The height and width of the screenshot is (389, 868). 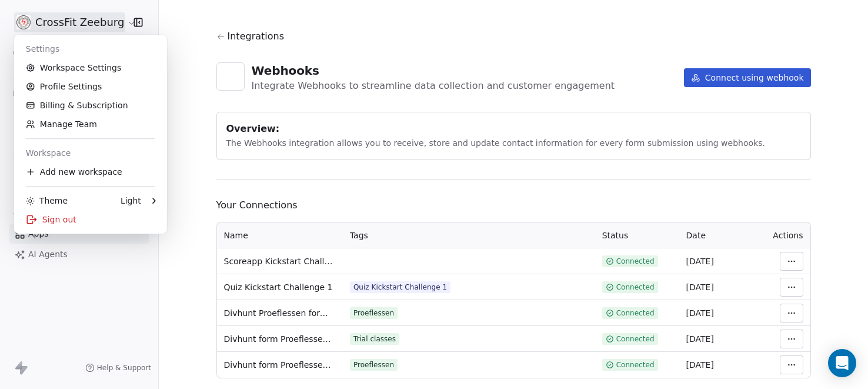 I want to click on a: Profile Settings, so click(x=91, y=86).